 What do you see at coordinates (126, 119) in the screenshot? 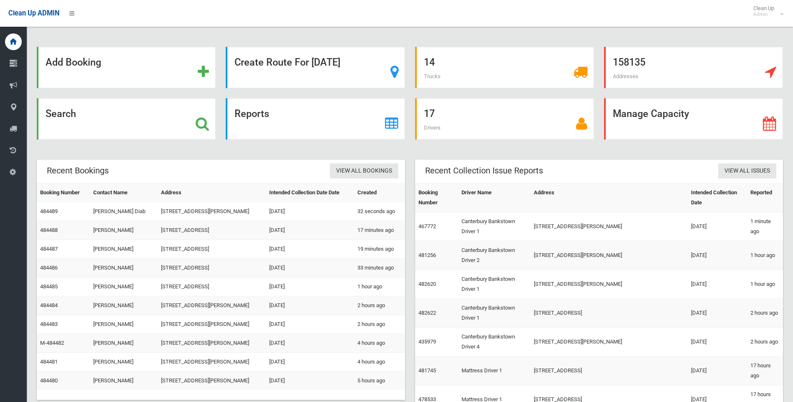
I see `a: Search` at bounding box center [126, 119].